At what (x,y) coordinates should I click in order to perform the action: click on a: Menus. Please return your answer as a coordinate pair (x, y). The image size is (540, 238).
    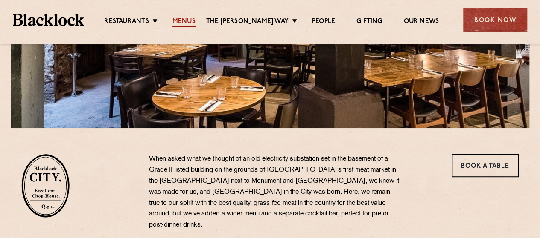
    Looking at the image, I should click on (184, 22).